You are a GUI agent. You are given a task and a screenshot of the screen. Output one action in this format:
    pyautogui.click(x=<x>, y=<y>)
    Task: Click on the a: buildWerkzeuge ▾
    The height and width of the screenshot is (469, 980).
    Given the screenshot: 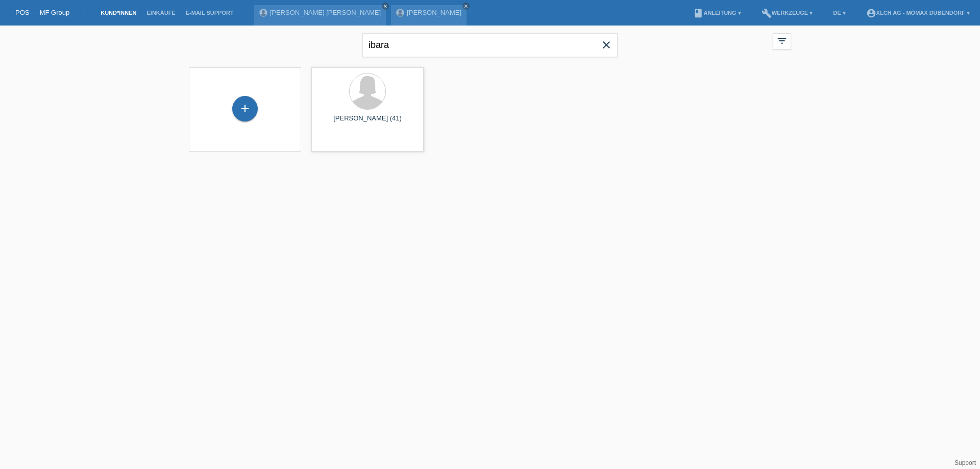 What is the action you would take?
    pyautogui.click(x=787, y=12)
    